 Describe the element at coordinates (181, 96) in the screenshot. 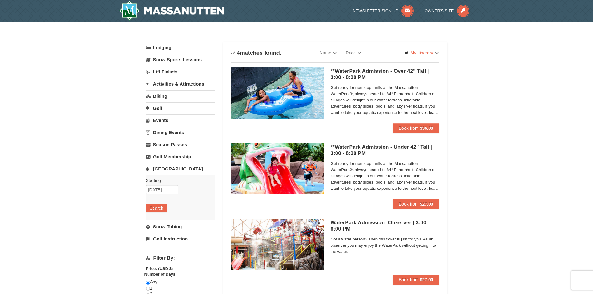

I see `a: Biking` at that location.